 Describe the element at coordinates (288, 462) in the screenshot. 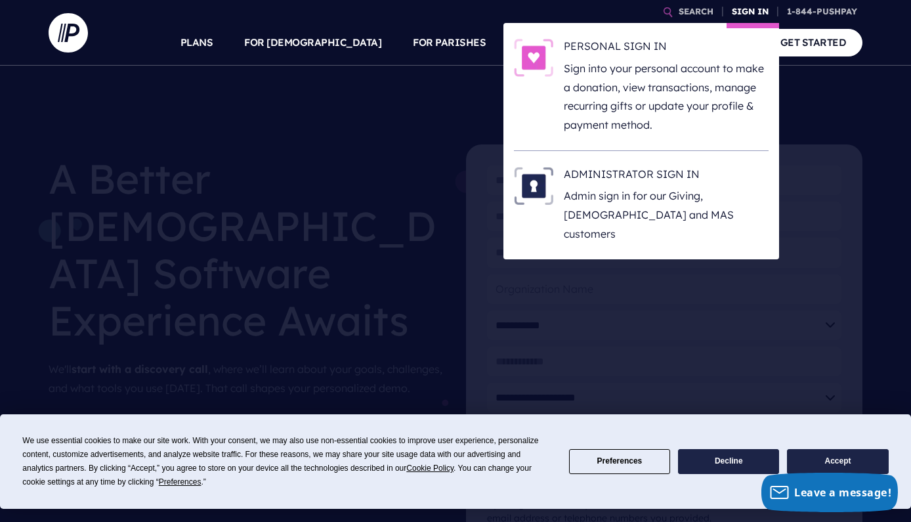

I see `div: We use essential cookies to make our site work. With your consent, we may also use non-essential ...` at that location.